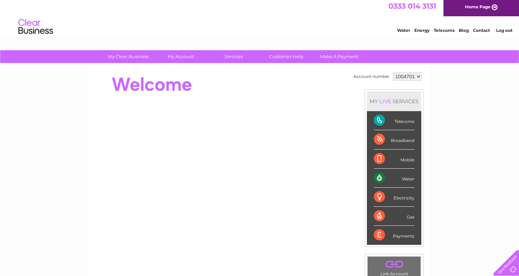  Describe the element at coordinates (404, 32) in the screenshot. I see `a: Water` at that location.